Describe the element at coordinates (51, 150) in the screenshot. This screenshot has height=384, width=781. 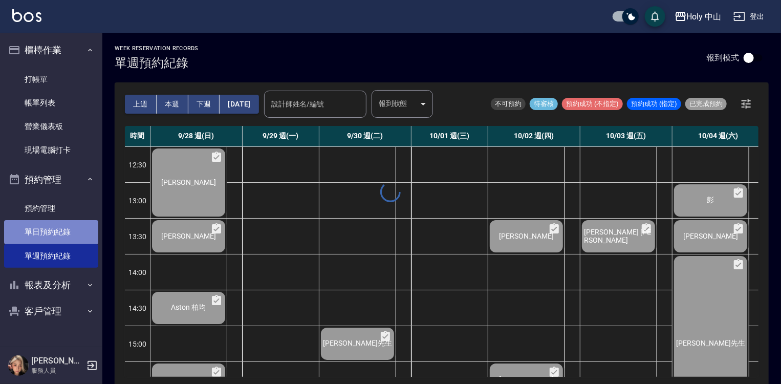
I see `a: 現場電腦打卡` at that location.